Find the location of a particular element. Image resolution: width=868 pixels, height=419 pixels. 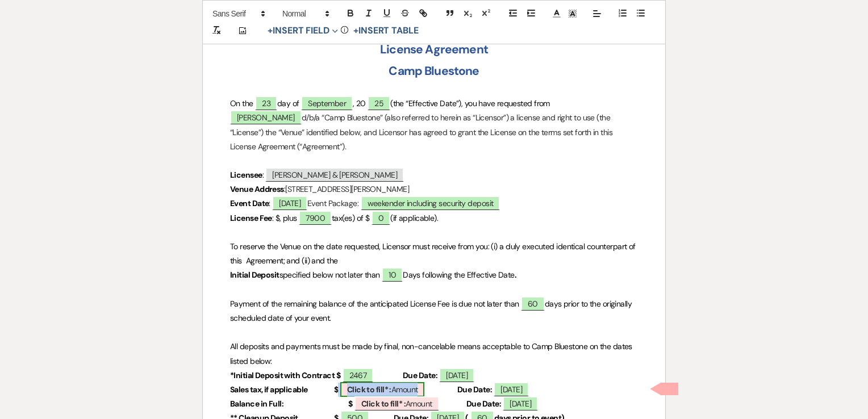

button: Insert Field is located at coordinates (303, 30).